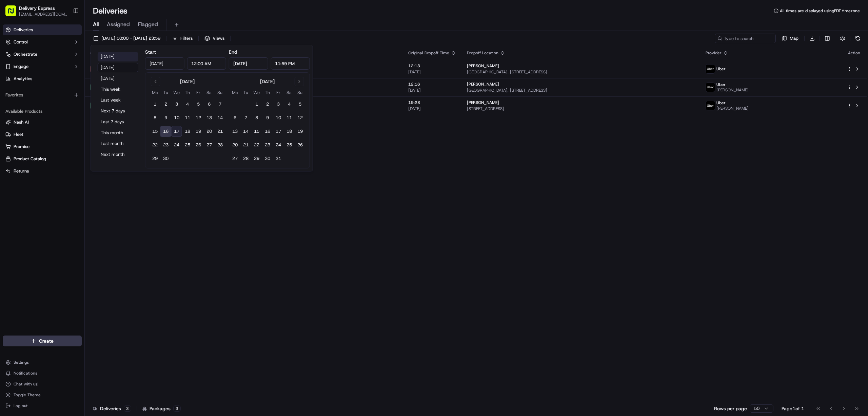 This screenshot has width=868, height=416. Describe the element at coordinates (182, 38) in the screenshot. I see `button: Filters` at that location.